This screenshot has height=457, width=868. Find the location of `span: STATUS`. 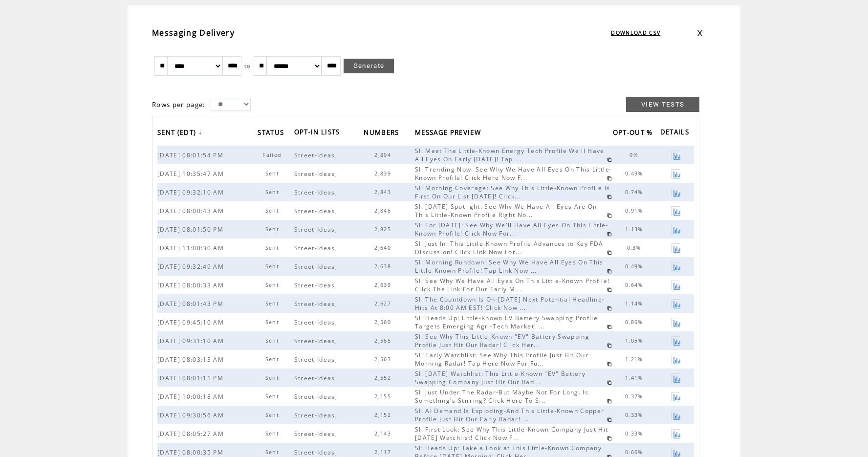

span: STATUS is located at coordinates (271, 134).